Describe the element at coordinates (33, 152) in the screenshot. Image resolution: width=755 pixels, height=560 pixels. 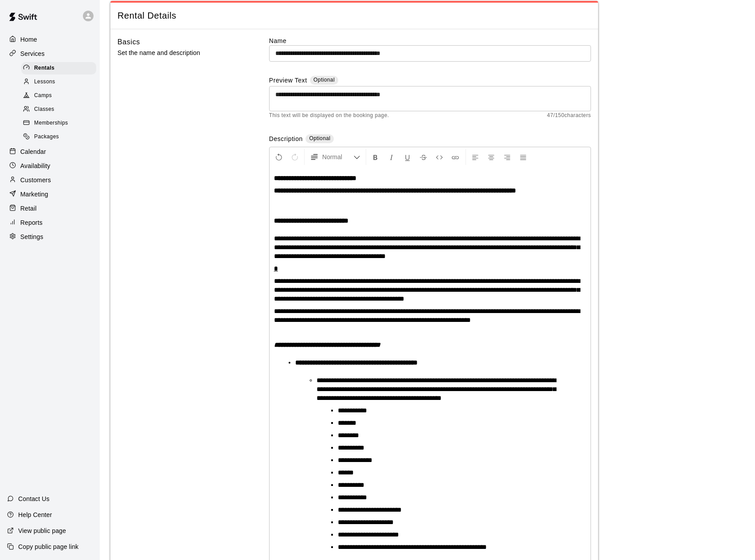
I see `p: Calendar` at that location.